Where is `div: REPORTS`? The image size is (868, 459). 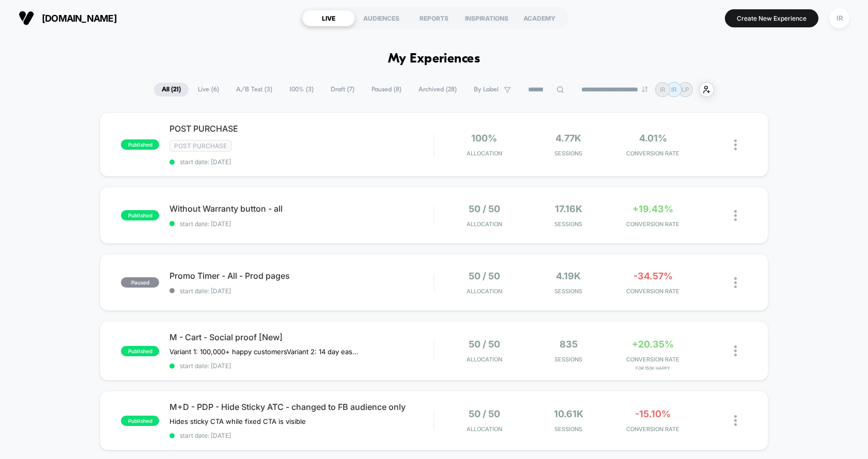
div: REPORTS is located at coordinates (434, 18).